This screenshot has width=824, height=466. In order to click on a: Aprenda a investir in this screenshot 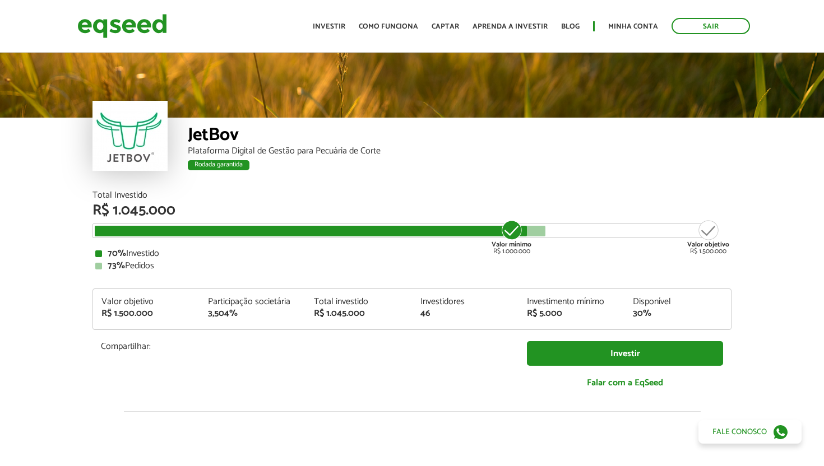, I will do `click(510, 26)`.